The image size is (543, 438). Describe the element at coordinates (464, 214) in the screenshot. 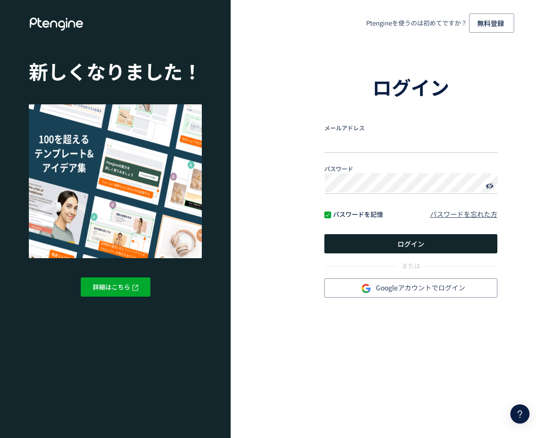

I see `div: パスワードを忘れた方` at that location.